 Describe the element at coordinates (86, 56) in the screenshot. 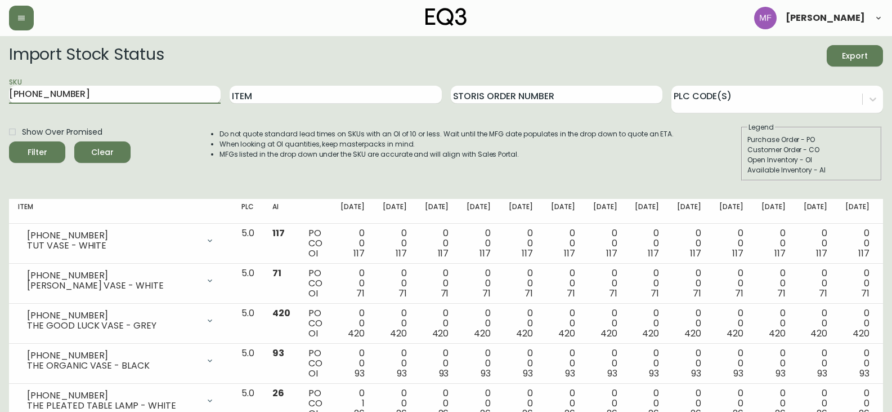

I see `h2: Import Stock Status` at that location.